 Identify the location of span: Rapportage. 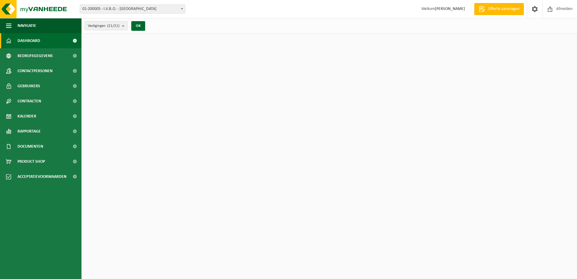
(29, 131).